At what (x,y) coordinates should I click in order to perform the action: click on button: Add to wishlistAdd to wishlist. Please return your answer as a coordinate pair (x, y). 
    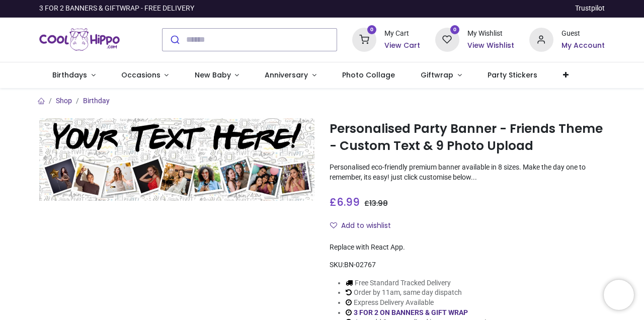
    Looking at the image, I should click on (364, 226).